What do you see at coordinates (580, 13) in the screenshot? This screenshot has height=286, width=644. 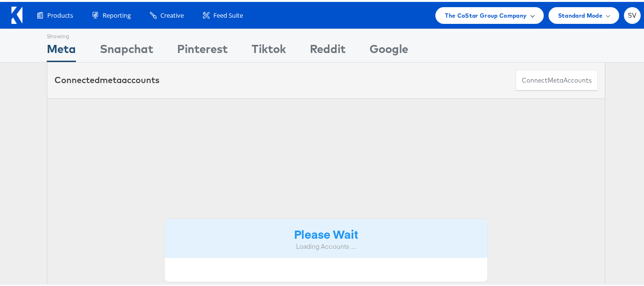 I see `span: Standard Mode` at bounding box center [580, 13].